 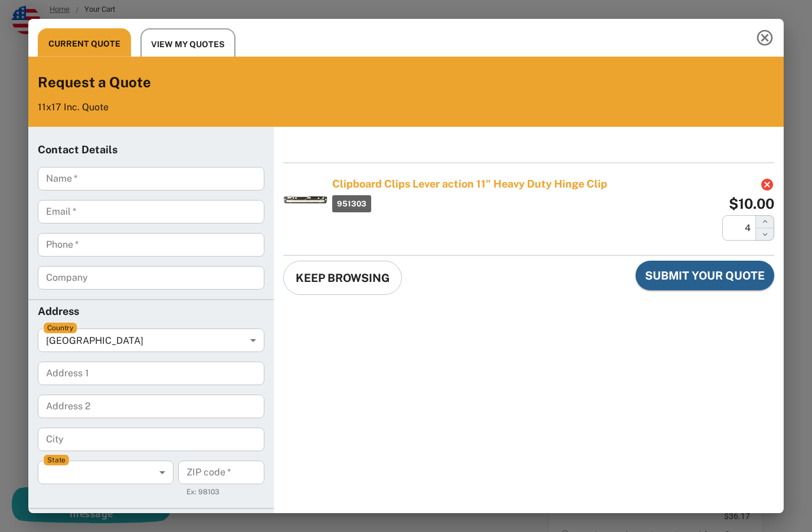 What do you see at coordinates (351, 204) in the screenshot?
I see `span: 951303` at bounding box center [351, 204].